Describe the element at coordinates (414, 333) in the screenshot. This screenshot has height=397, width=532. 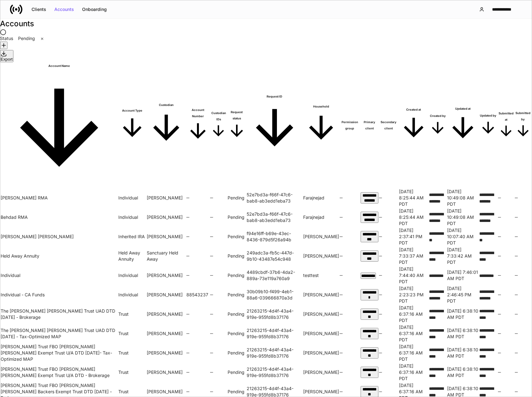
I see `td: 2025-09-05T13:37:16.722Z` at that location.